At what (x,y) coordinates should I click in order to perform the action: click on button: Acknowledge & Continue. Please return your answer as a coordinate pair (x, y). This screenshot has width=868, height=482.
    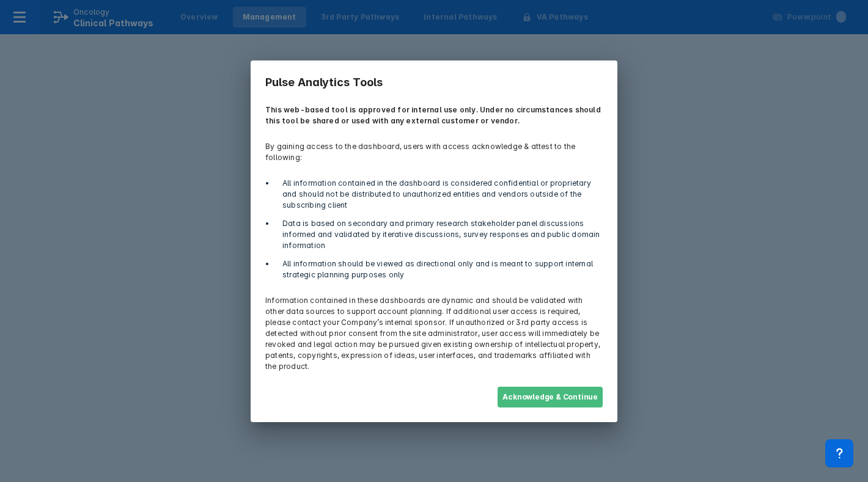
    Looking at the image, I should click on (550, 397).